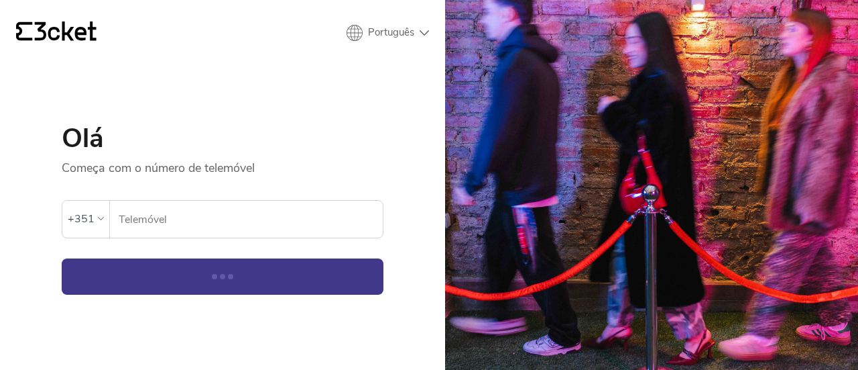  What do you see at coordinates (223, 138) in the screenshot?
I see `h1: Olá` at bounding box center [223, 138].